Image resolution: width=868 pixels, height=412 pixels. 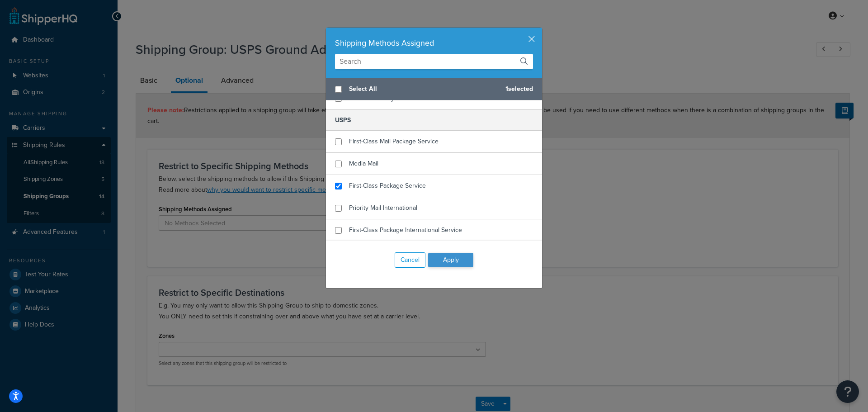 I want to click on div: Shipping Methods Assigned, so click(x=434, y=43).